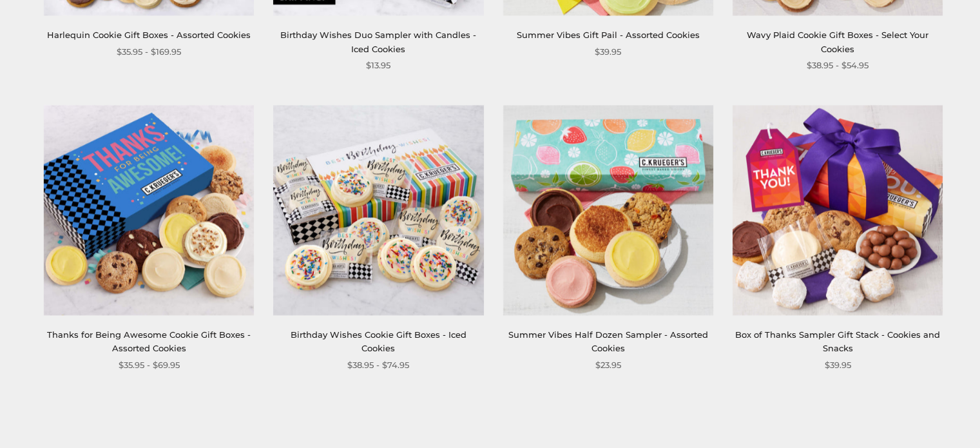  Describe the element at coordinates (378, 65) in the screenshot. I see `span: $13.95` at that location.